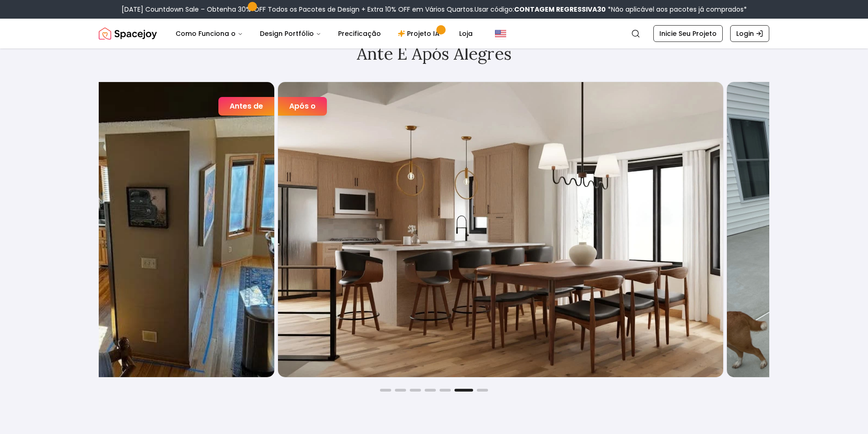 This screenshot has width=868, height=434. I want to click on span: Usar código:, so click(540, 9).